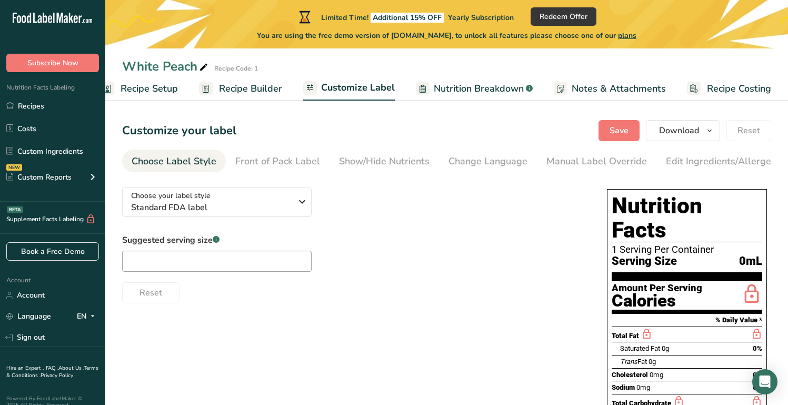 The height and width of the screenshot is (405, 788). I want to click on div: Choose Label Style, so click(174, 161).